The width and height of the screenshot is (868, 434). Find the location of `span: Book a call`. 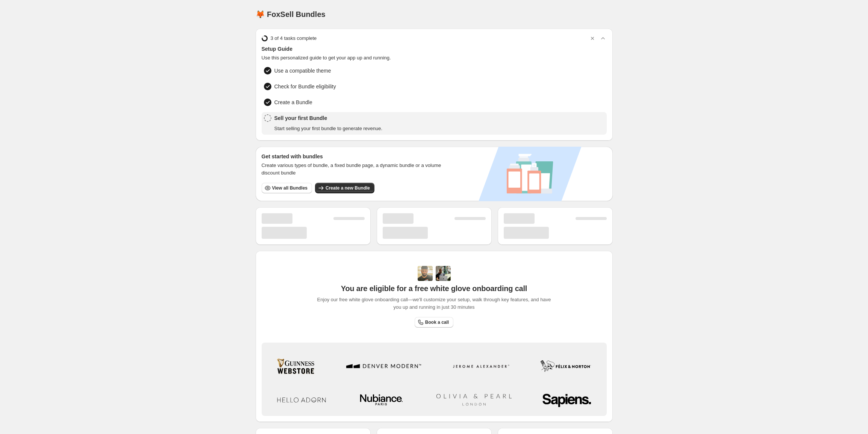

span: Book a call is located at coordinates (437, 322).